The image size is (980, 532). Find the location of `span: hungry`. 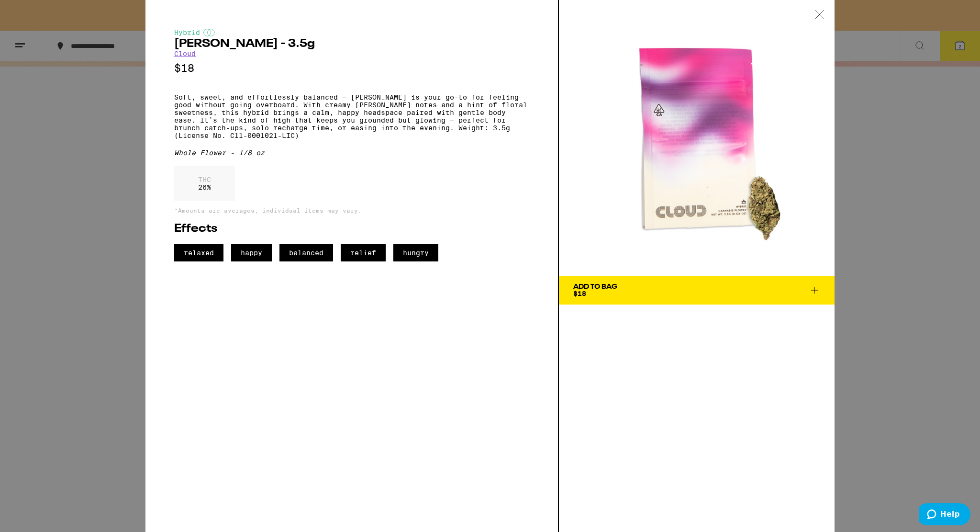

span: hungry is located at coordinates (416, 253).